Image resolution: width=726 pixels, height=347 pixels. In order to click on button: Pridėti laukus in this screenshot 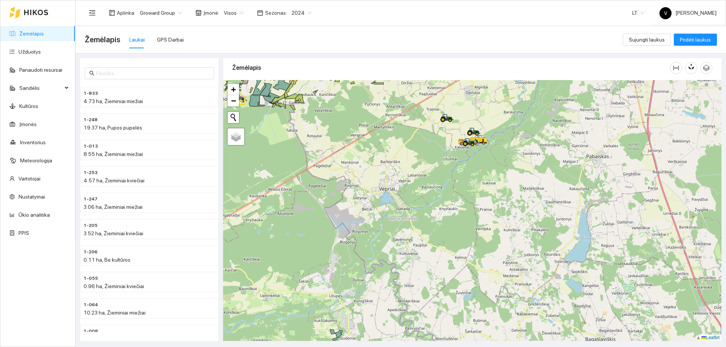, I will do `click(695, 40)`.